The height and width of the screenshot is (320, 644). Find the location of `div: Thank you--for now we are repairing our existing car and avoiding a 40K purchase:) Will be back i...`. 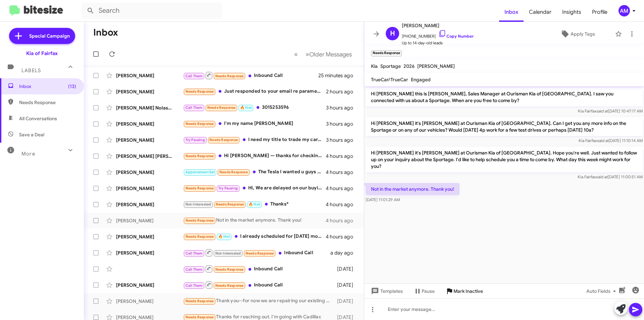

div: Thank you--for now we are repairing our existing car and avoiding a 40K purchase:) Will be back i... is located at coordinates (258, 301).